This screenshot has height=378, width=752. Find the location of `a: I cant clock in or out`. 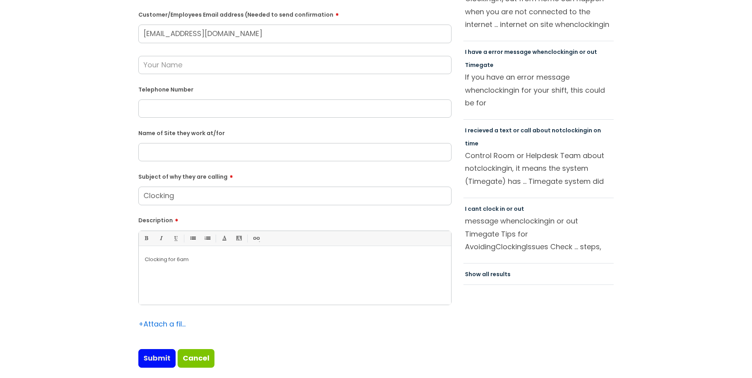

a: I cant clock in or out is located at coordinates (494, 209).